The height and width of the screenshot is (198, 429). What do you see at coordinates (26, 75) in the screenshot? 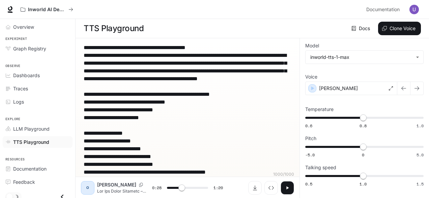
I see `span: Dashboards` at bounding box center [26, 75].